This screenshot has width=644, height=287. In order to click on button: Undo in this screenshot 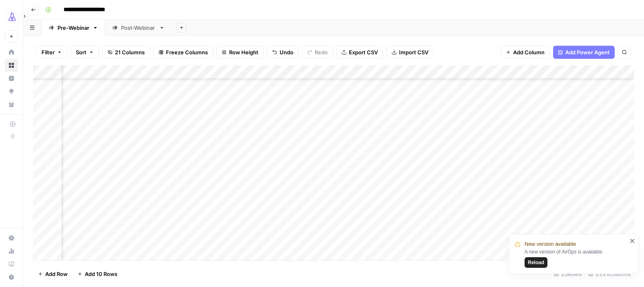, I will do `click(283, 53)`.